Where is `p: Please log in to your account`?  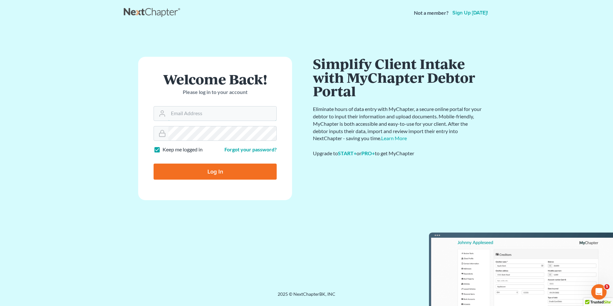 p: Please log in to your account is located at coordinates (215, 92).